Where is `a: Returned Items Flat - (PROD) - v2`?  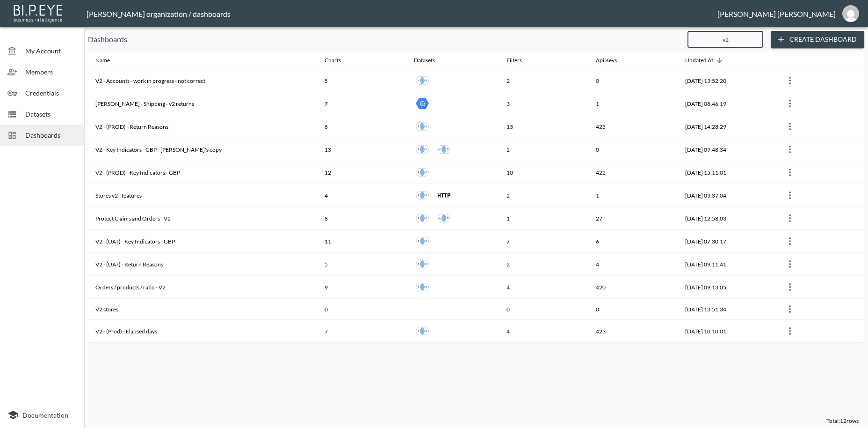
a: Returned Items Flat - (PROD) - v2 is located at coordinates (422, 126).